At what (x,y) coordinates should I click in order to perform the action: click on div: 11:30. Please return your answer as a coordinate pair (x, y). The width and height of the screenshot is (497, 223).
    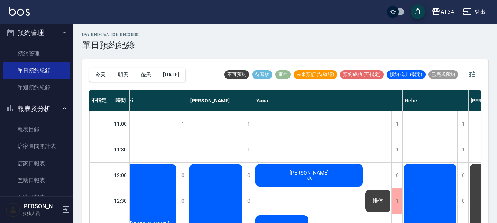
    Looking at the image, I should click on (121, 149).